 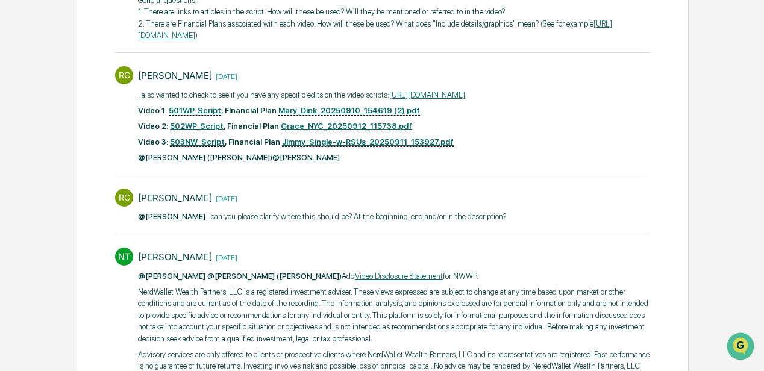 I want to click on time: Monday, September 22, 2025 at 5:51:26 PM EDT, so click(x=225, y=198).